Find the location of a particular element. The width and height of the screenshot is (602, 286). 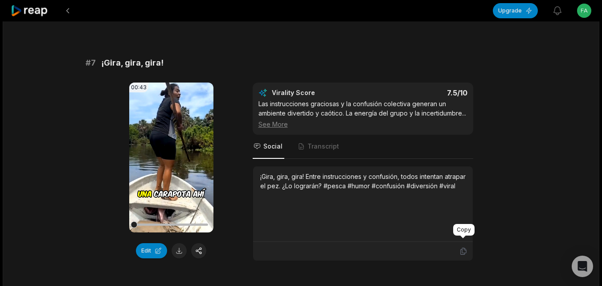

button: Edit is located at coordinates (152, 250).